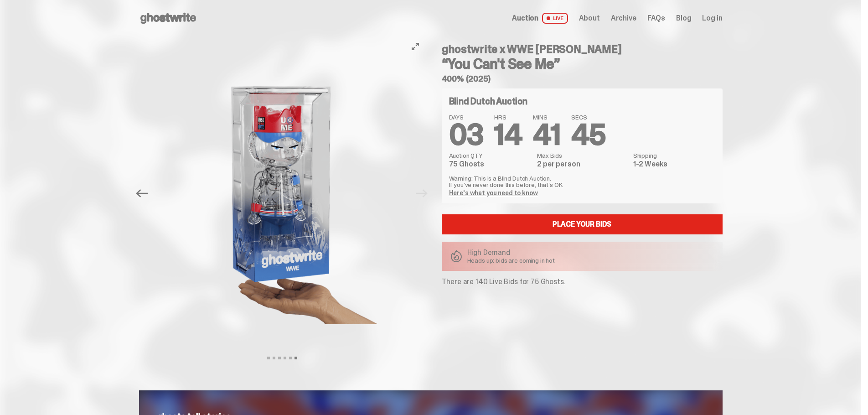  What do you see at coordinates (490, 156) in the screenshot?
I see `dt: Auction QTY` at bounding box center [490, 156].